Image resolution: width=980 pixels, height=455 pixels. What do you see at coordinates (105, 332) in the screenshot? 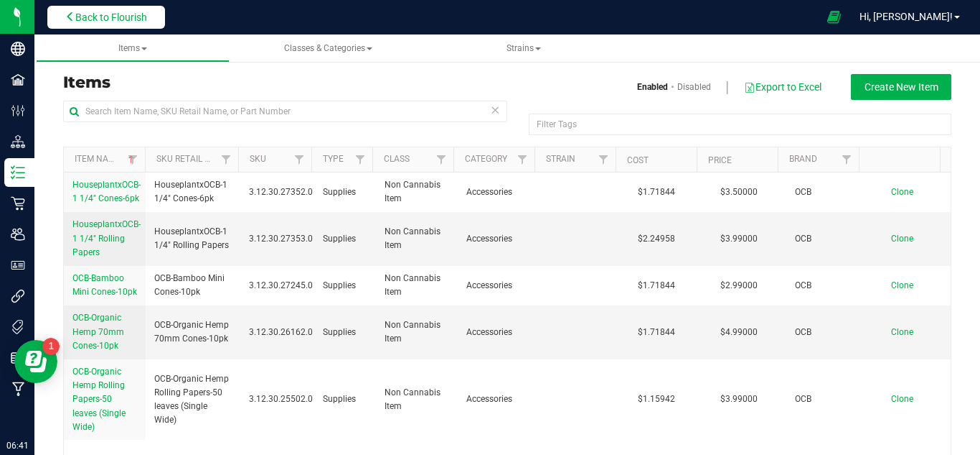
I see `a: OCB-Organic Hemp 70mm Cones-10pk` at bounding box center [105, 332].